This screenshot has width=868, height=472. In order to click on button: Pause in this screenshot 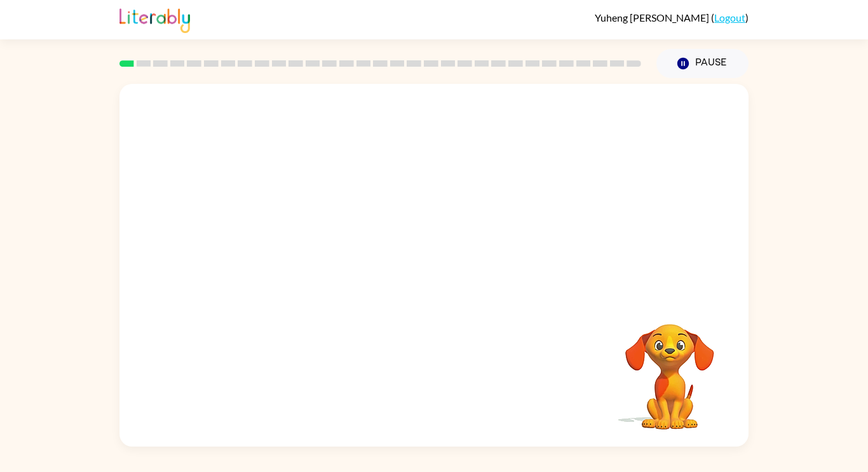, I will do `click(703, 64)`.